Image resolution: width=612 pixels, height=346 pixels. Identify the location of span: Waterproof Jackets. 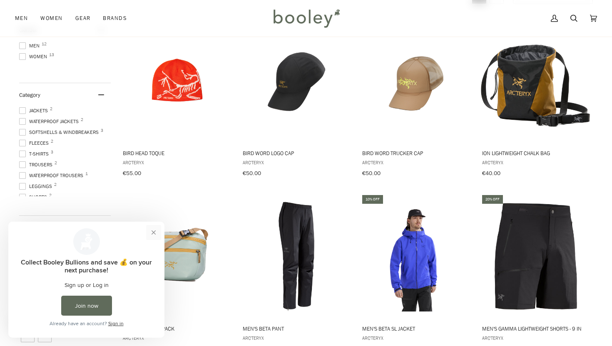
(50, 121).